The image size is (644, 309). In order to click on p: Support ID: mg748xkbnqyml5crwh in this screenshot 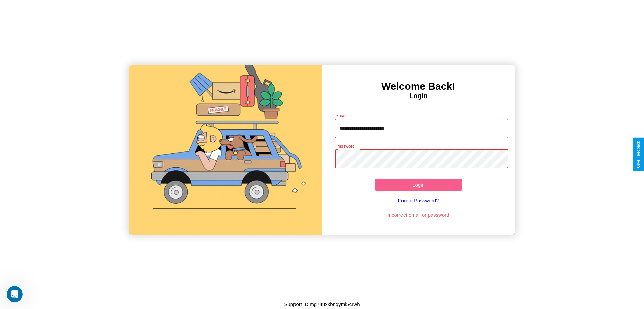, I will do `click(322, 304)`.